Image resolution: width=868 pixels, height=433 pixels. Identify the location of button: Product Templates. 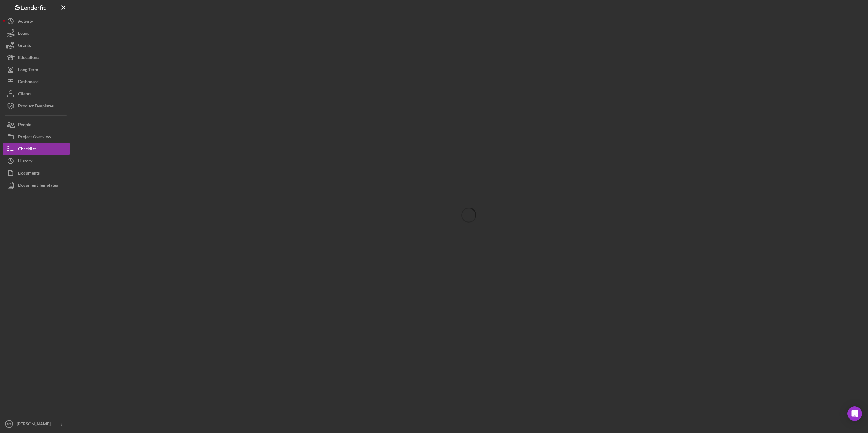
(36, 106).